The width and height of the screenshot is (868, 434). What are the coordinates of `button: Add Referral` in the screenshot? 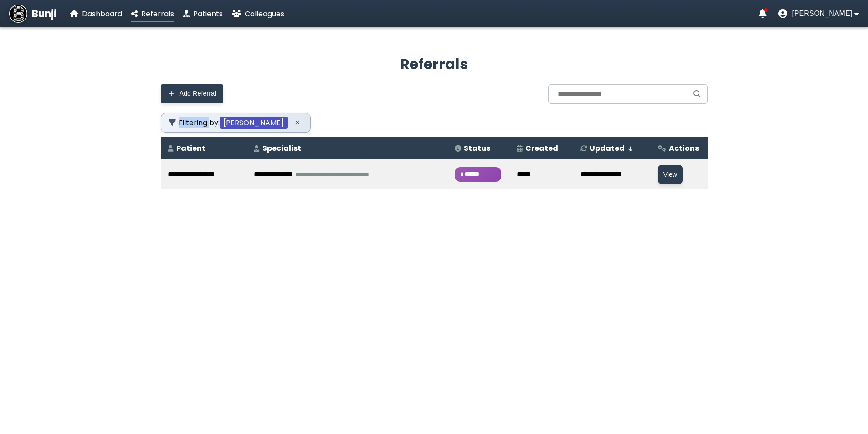 It's located at (192, 94).